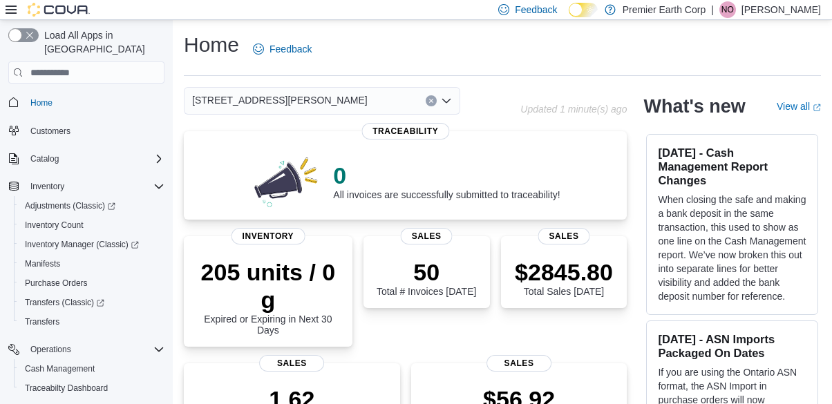 This screenshot has height=404, width=832. What do you see at coordinates (446, 101) in the screenshot?
I see `button: Open list of options` at bounding box center [446, 101].